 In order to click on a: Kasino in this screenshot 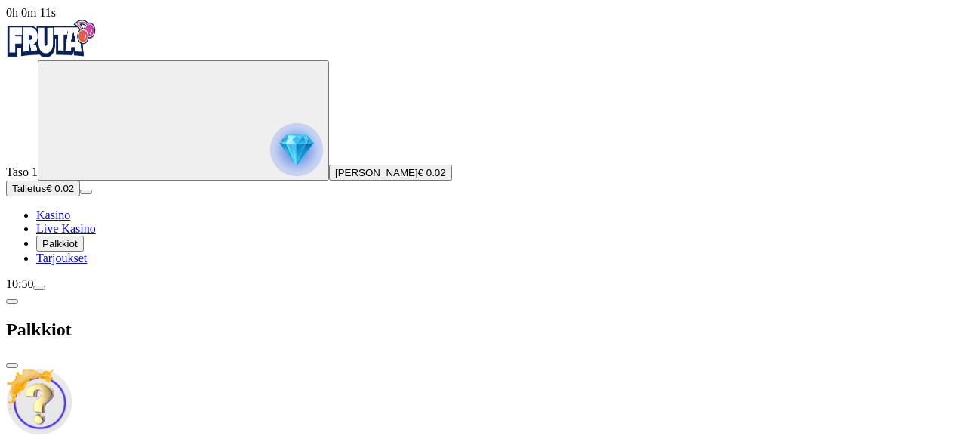, I will do `click(53, 214)`.